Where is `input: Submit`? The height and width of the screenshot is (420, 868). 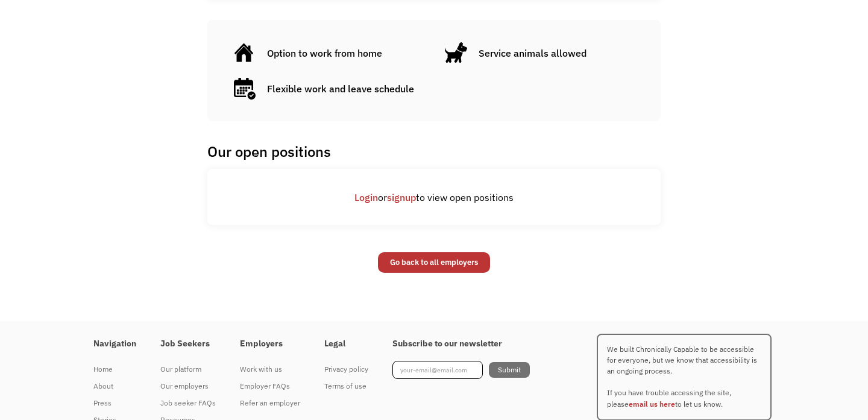 input: Submit is located at coordinates (509, 369).